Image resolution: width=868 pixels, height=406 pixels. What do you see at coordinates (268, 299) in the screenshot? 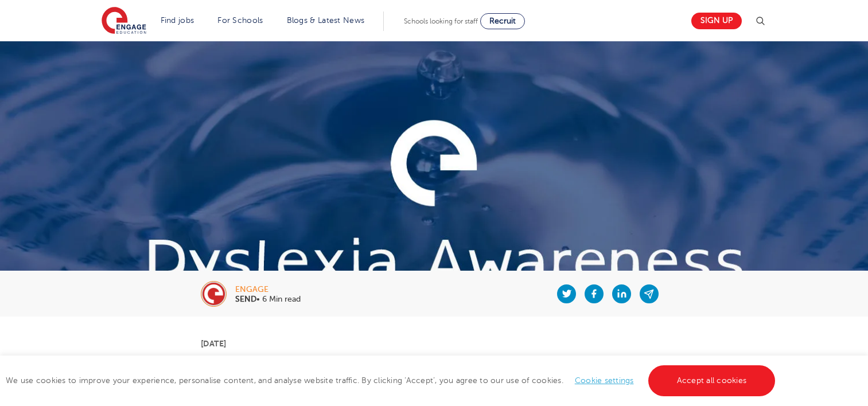
I see `p: • 6 Min read` at bounding box center [268, 299].